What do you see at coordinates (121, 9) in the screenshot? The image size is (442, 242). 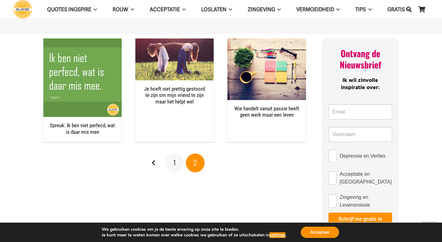 I see `span: ROUW` at bounding box center [121, 9].